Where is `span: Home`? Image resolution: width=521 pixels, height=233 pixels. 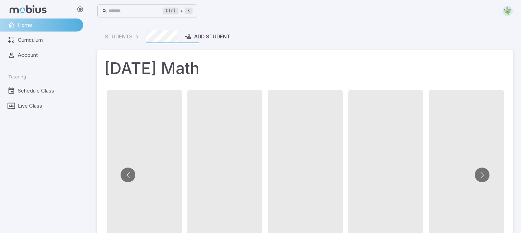 span: Home is located at coordinates (48, 25).